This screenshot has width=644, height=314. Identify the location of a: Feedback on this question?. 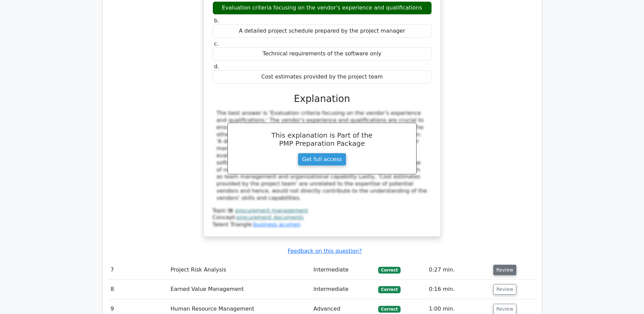
(325, 250).